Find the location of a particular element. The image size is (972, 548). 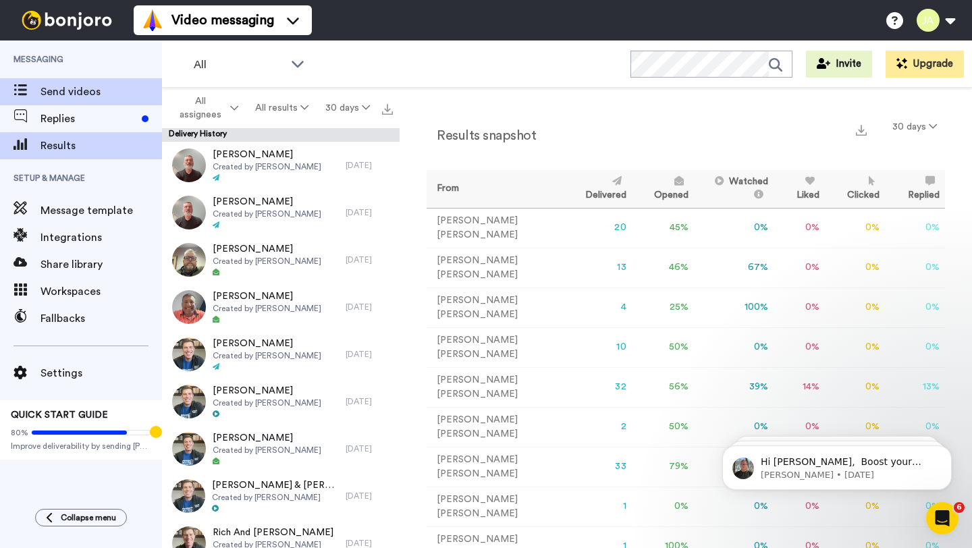

td: 50 % is located at coordinates (663, 347).